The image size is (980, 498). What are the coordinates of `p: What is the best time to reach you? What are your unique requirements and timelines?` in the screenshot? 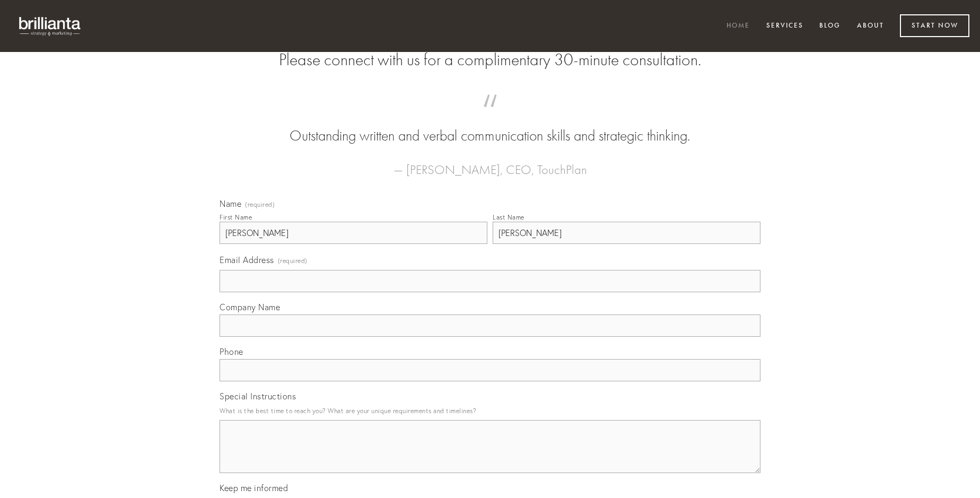 It's located at (490, 411).